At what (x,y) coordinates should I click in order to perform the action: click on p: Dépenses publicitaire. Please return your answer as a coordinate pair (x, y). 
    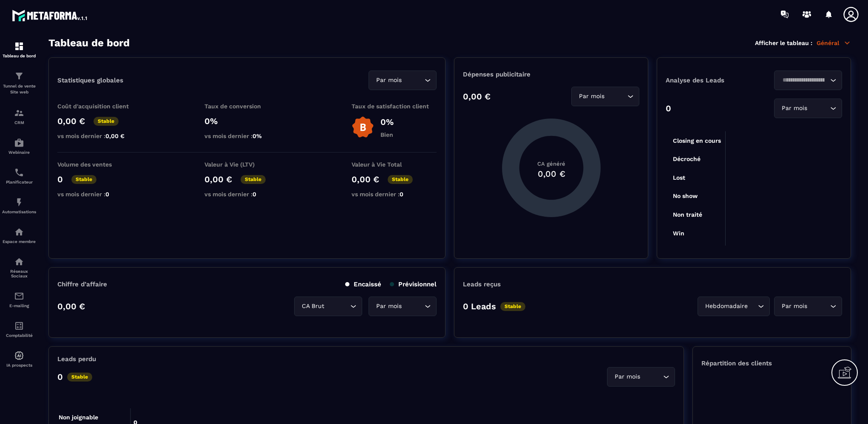
    Looking at the image, I should click on (551, 74).